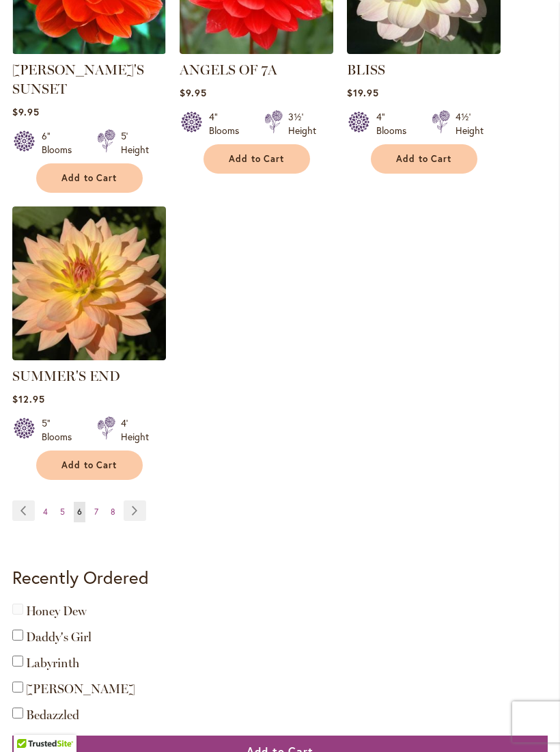  Describe the element at coordinates (52, 663) in the screenshot. I see `a: Labyrinth` at that location.